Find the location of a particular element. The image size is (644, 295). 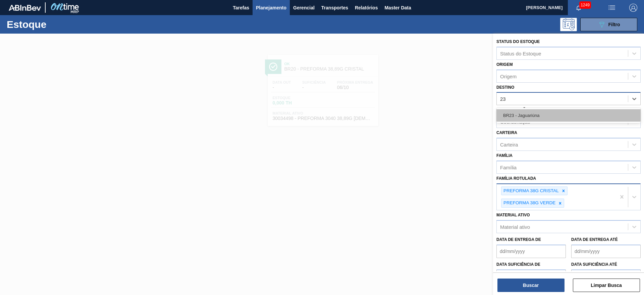

span: Relatórios is located at coordinates (367, 8).